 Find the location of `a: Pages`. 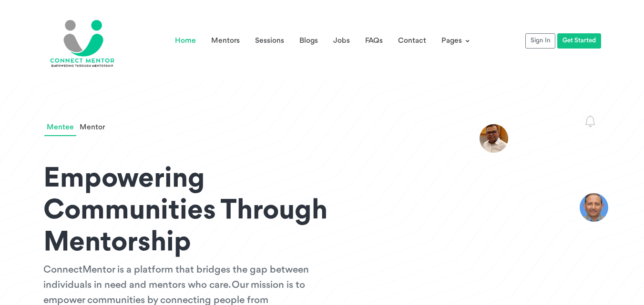

a: Pages is located at coordinates (455, 41).